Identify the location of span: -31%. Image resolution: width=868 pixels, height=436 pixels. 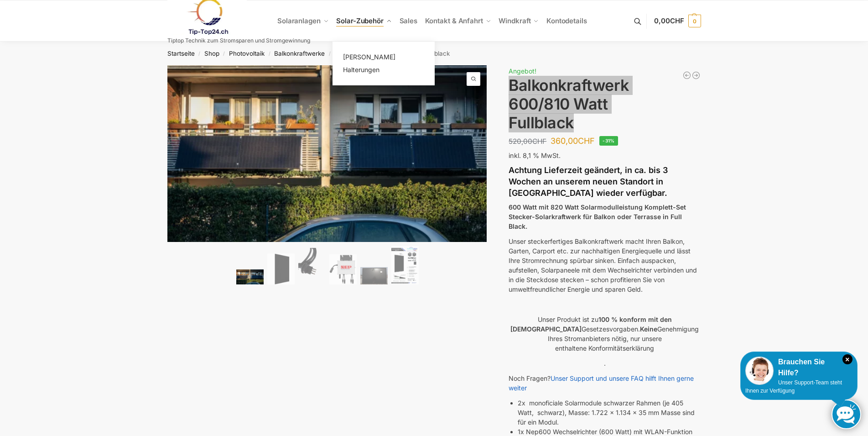
(609, 140).